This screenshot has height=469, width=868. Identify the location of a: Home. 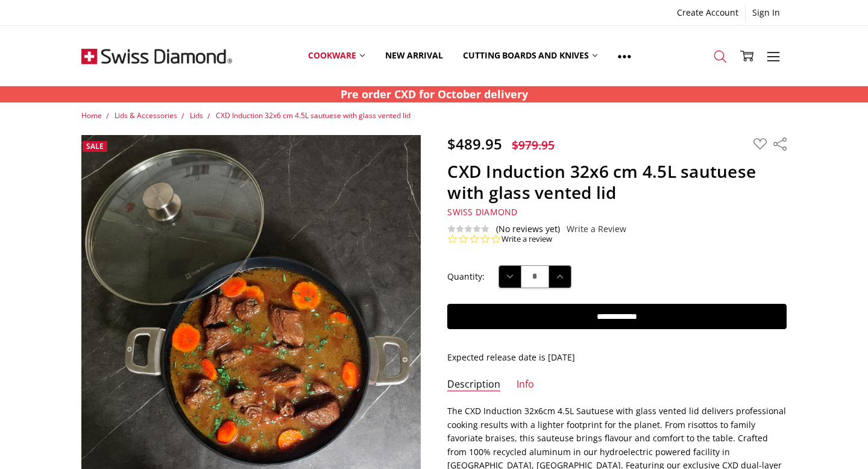
(91, 115).